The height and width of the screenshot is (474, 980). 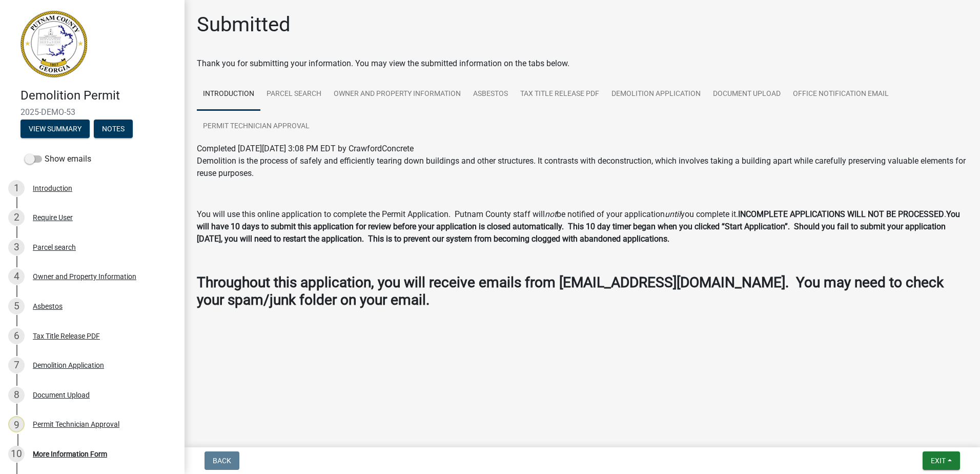 What do you see at coordinates (938, 460) in the screenshot?
I see `span: Exit` at bounding box center [938, 460].